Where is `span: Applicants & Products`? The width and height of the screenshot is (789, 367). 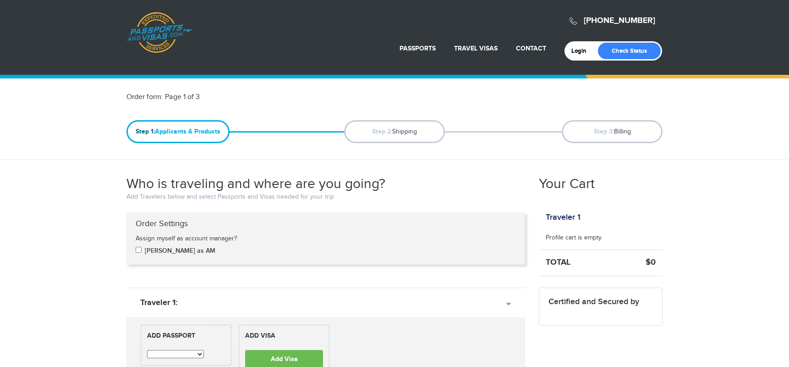
span: Applicants & Products is located at coordinates (178, 131).